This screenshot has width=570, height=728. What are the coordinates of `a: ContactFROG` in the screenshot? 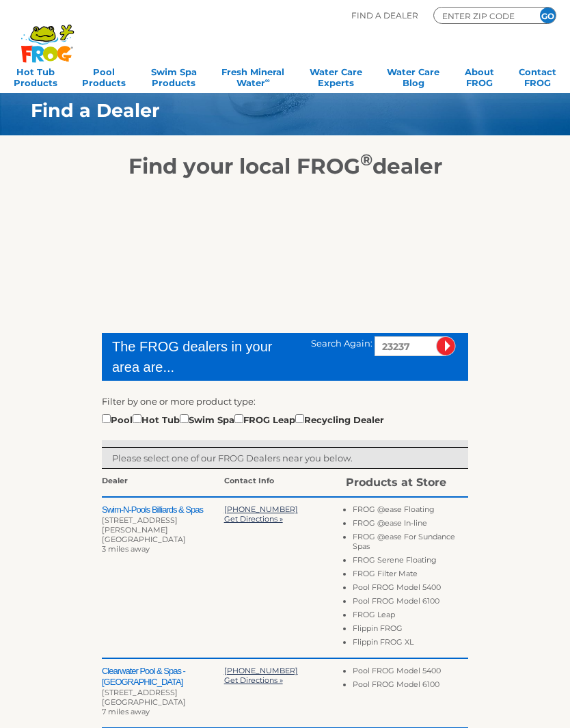 It's located at (538, 76).